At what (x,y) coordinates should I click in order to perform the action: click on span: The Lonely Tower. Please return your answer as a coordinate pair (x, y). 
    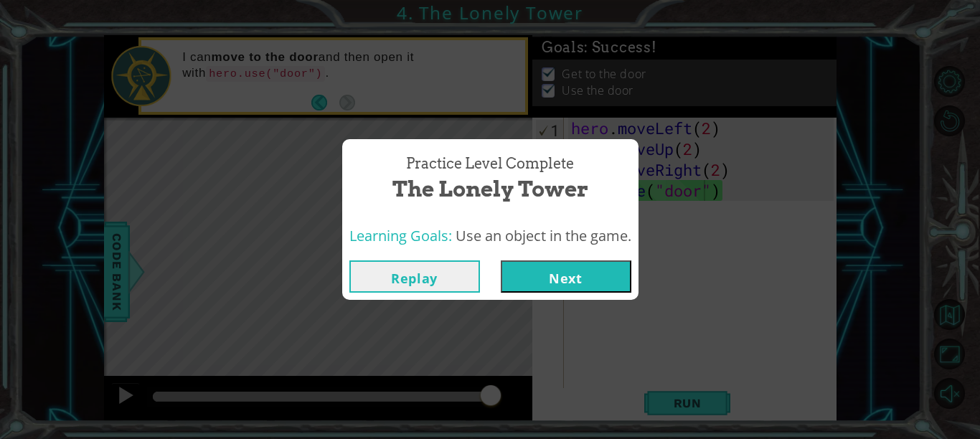
    Looking at the image, I should click on (490, 188).